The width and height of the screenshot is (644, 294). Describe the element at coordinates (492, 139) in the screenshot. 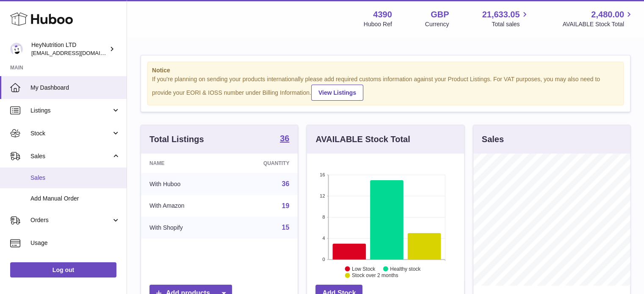

I see `h3: Sales` at that location.